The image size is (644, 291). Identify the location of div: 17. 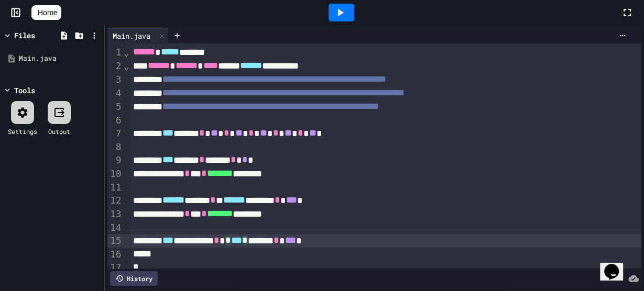
(115, 267).